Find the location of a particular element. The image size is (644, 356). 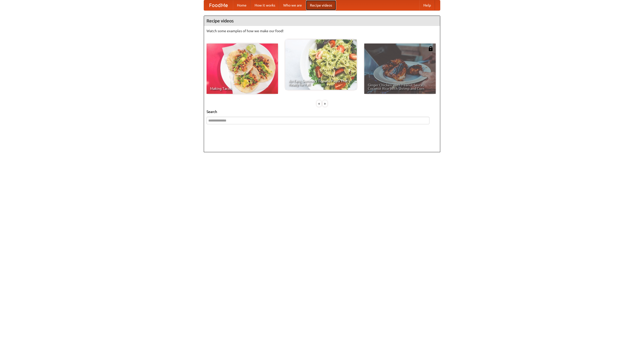

h5: Search is located at coordinates (322, 112).